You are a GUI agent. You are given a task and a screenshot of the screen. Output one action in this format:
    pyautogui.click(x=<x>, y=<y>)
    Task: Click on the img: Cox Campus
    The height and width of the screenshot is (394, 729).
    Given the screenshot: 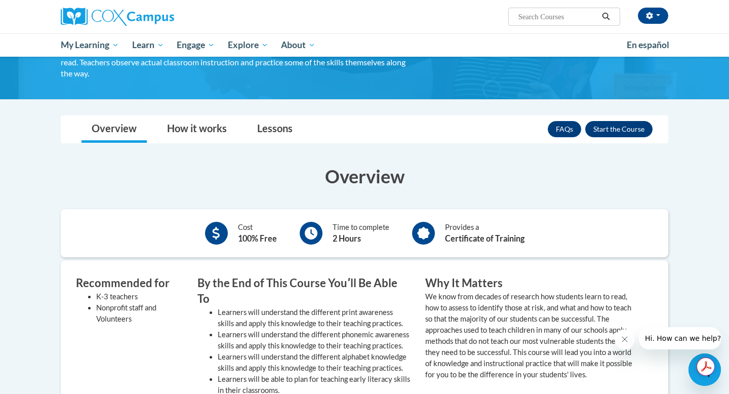 What is the action you would take?
    pyautogui.click(x=117, y=17)
    